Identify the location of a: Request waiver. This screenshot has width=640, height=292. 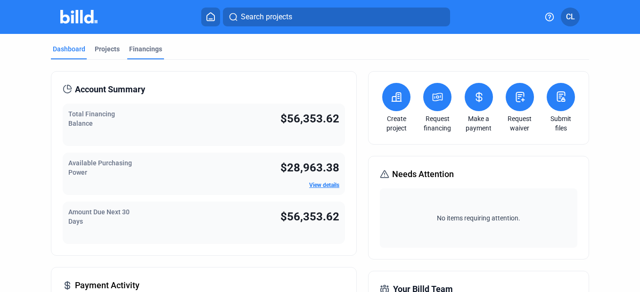
(520, 123).